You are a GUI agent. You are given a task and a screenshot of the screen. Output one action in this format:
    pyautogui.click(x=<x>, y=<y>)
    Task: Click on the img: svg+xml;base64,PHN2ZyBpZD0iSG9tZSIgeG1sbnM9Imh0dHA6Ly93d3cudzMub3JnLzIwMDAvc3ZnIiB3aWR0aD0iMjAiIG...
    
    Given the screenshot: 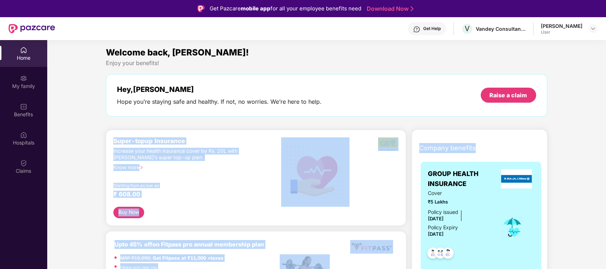 What is the action you would take?
    pyautogui.click(x=24, y=50)
    